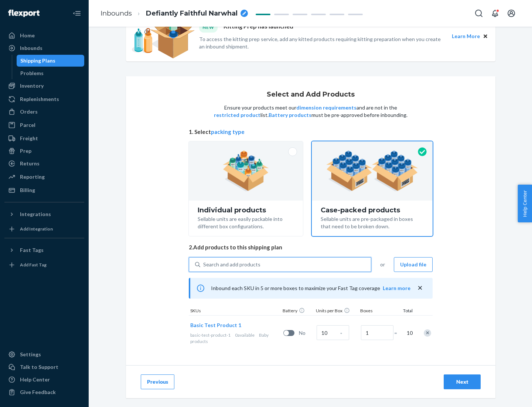  Describe the element at coordinates (31, 48) in the screenshot. I see `div: Inbounds` at that location.